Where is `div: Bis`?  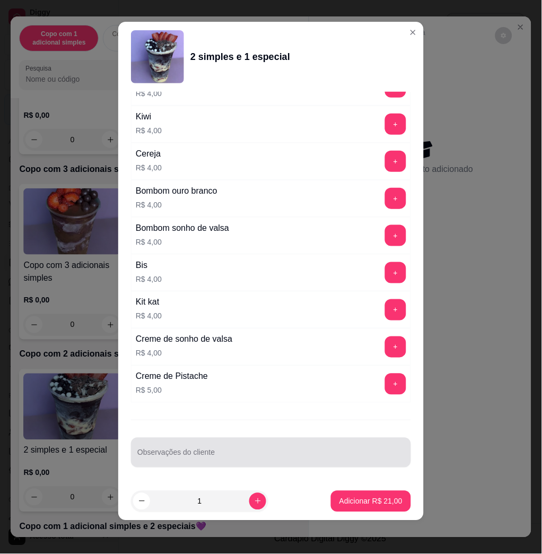 div: Bis is located at coordinates (149, 265).